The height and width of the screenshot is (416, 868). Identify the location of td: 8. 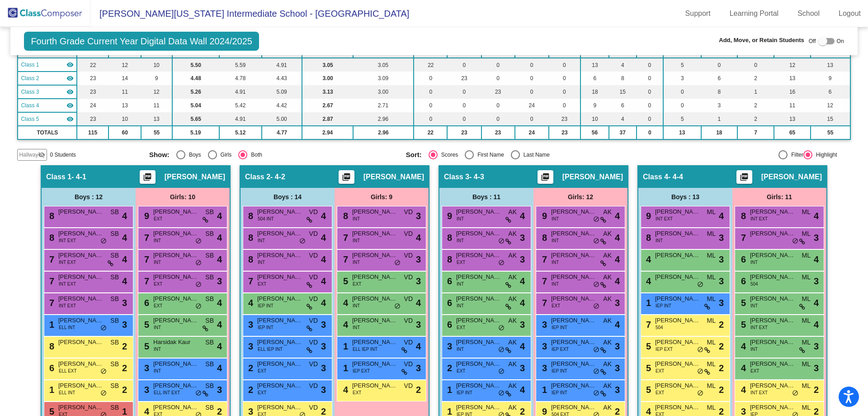
(622, 79).